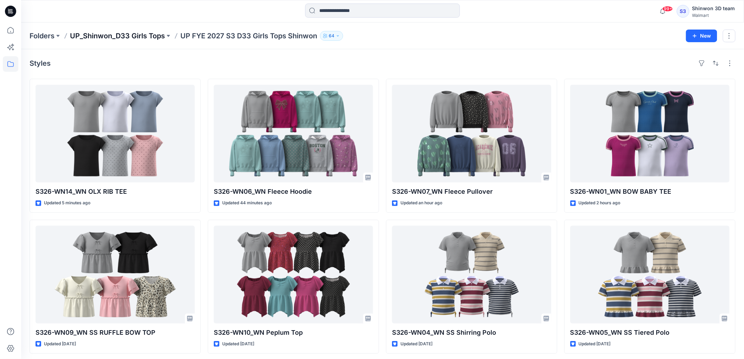 Image resolution: width=744 pixels, height=359 pixels. Describe the element at coordinates (115, 134) in the screenshot. I see `a: S326-WN14_WN OLX RIB TEE` at that location.